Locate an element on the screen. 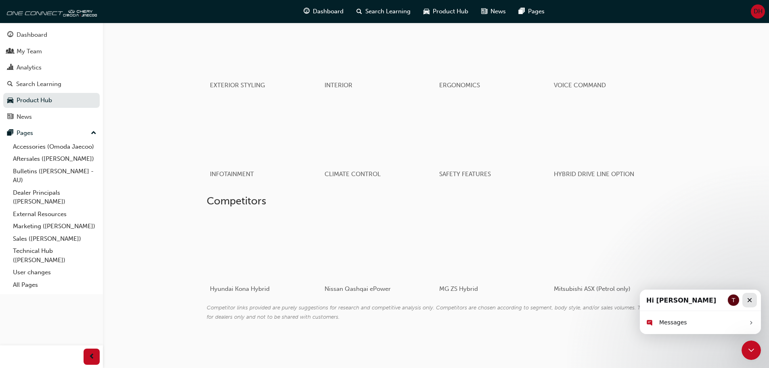 Image resolution: width=769 pixels, height=368 pixels. span: INFOTAINMENT is located at coordinates (232, 174).